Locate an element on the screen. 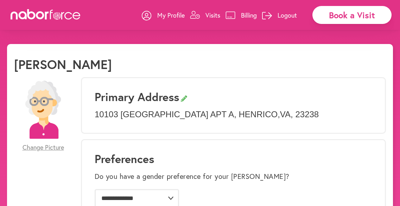 The image size is (400, 206). a: Logout is located at coordinates (280, 15).